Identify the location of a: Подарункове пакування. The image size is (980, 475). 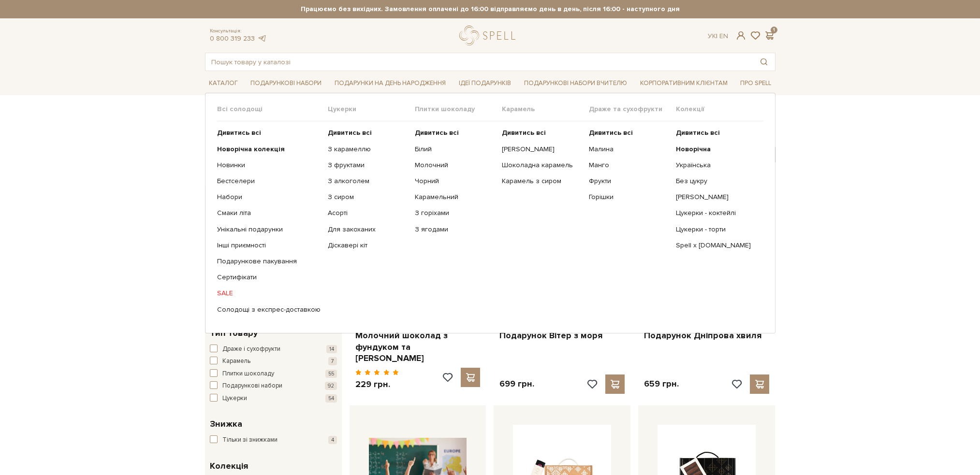
(269, 262).